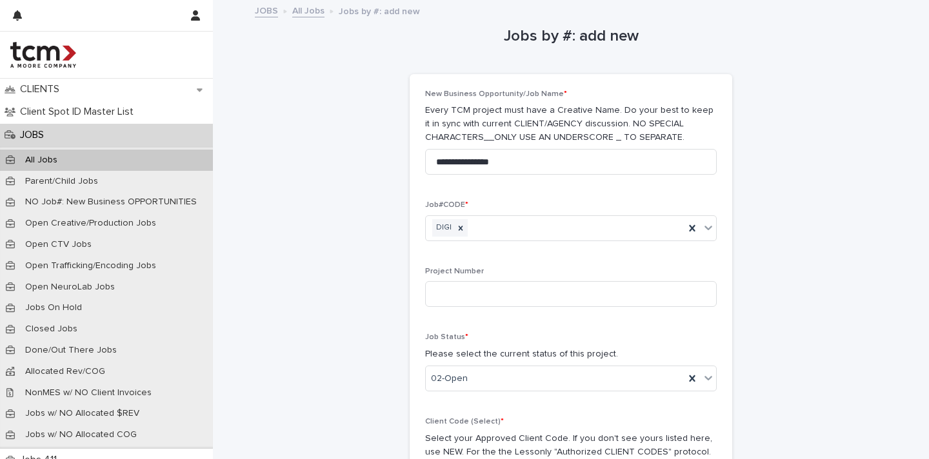 This screenshot has height=459, width=929. Describe the element at coordinates (82, 413) in the screenshot. I see `p: Jobs w/ NO Allocated $REV` at that location.